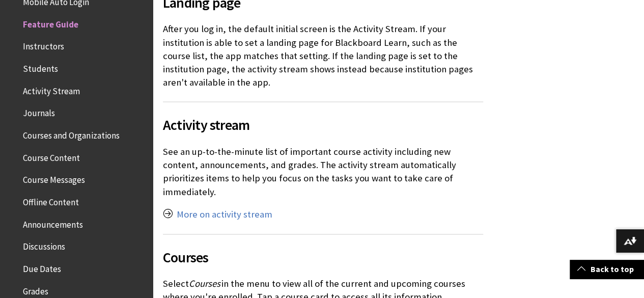 The width and height of the screenshot is (644, 298). I want to click on span: Journals, so click(39, 111).